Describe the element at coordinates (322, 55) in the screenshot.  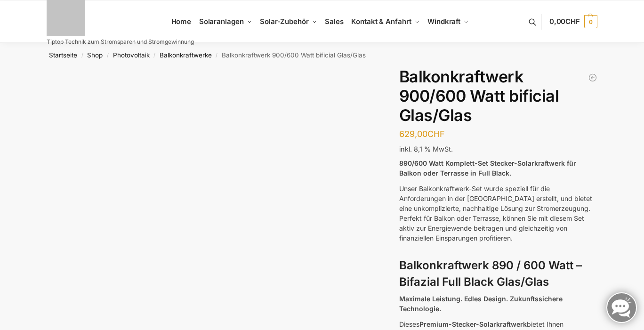
I see `nav: Breadcrumb` at that location.